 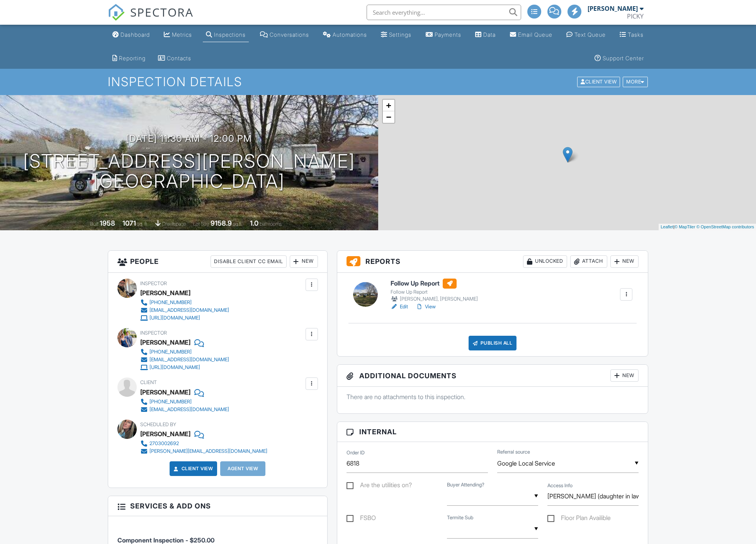 What do you see at coordinates (217, 261) in the screenshot?
I see `h3: People` at bounding box center [217, 261].